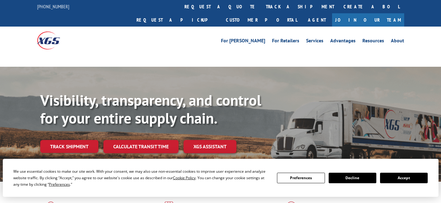  Describe the element at coordinates (261, 20) in the screenshot. I see `a: Customer Portal` at that location.